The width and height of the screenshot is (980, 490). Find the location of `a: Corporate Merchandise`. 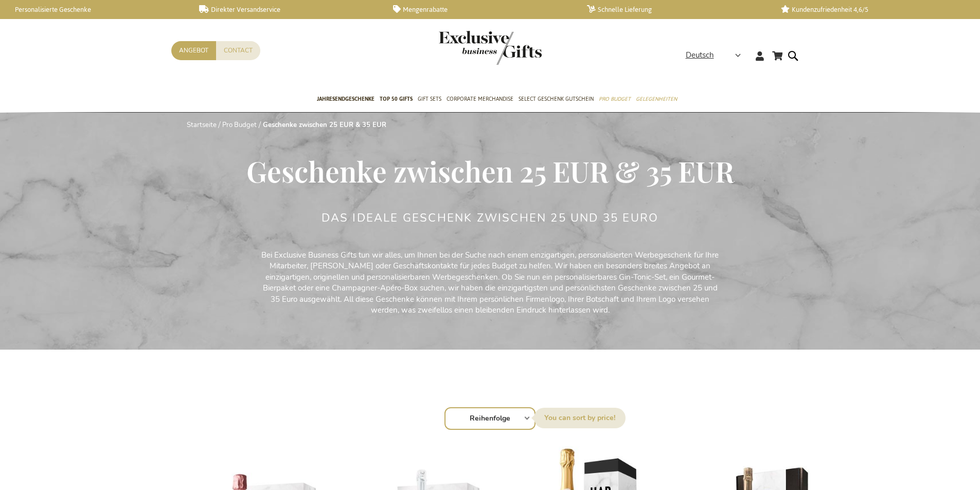

a: Corporate Merchandise is located at coordinates (480, 100).